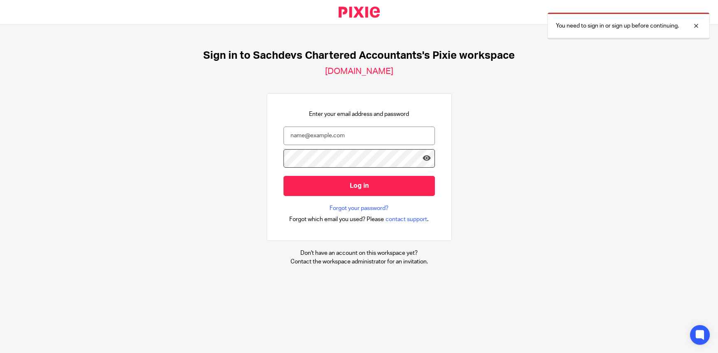 The width and height of the screenshot is (718, 353). Describe the element at coordinates (406, 220) in the screenshot. I see `span: contact support` at that location.